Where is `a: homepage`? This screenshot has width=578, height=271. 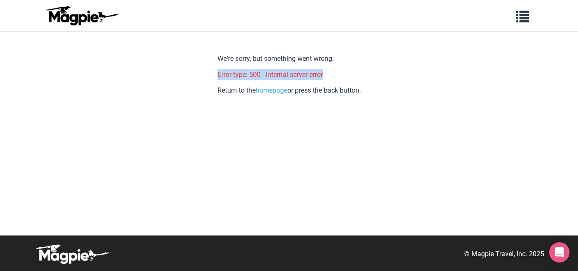 a: homepage is located at coordinates (271, 90).